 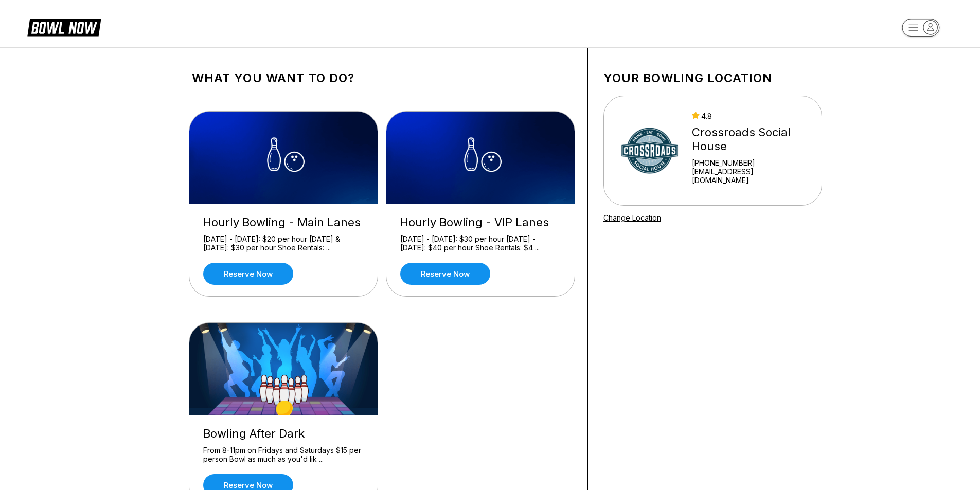 I want to click on a: Change Location, so click(x=632, y=217).